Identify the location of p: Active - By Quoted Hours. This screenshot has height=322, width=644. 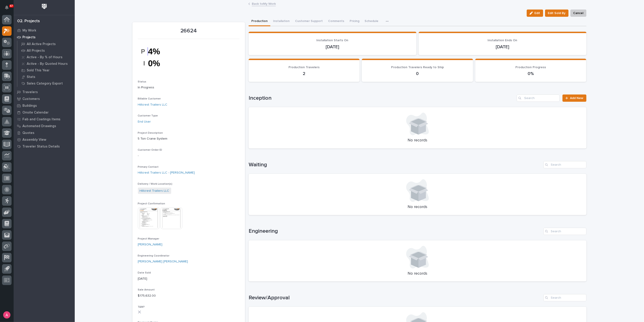
(47, 64).